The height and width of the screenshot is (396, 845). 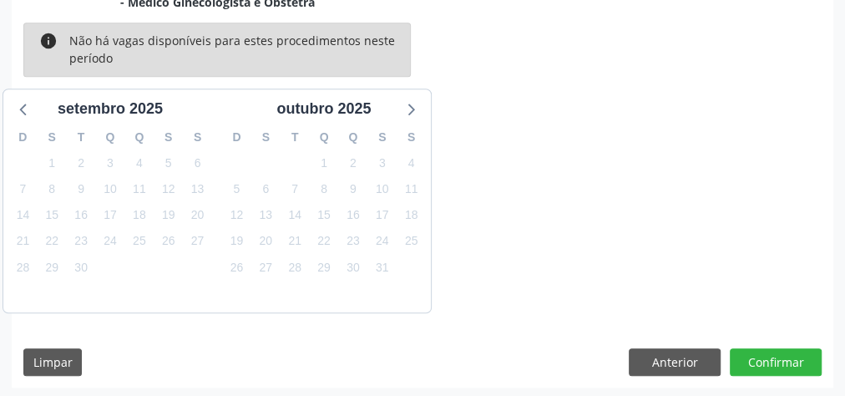 What do you see at coordinates (110, 163) in the screenshot?
I see `span: quarta-feira, 3 de setembro de 2025` at bounding box center [110, 163].